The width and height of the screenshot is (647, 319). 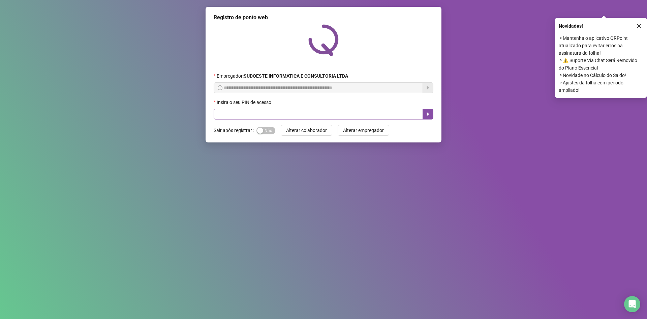 I want to click on span: Alterar empregador, so click(x=363, y=130).